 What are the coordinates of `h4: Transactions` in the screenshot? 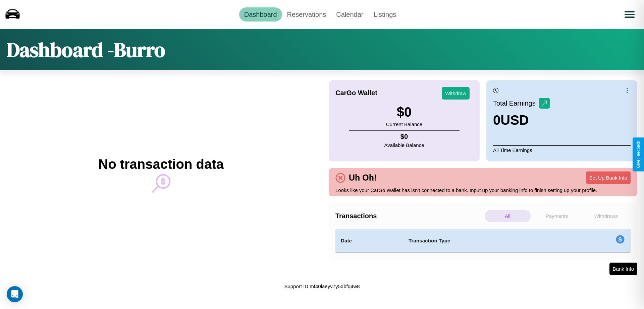 It's located at (409, 216).